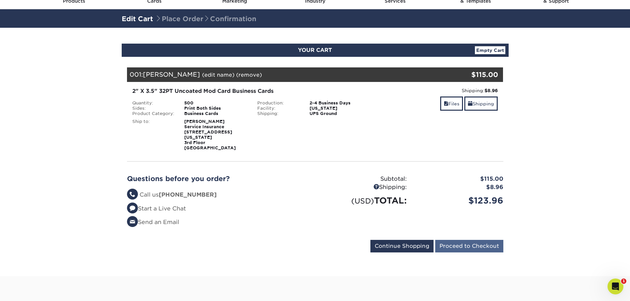  I want to click on div: $8.96, so click(460, 188).